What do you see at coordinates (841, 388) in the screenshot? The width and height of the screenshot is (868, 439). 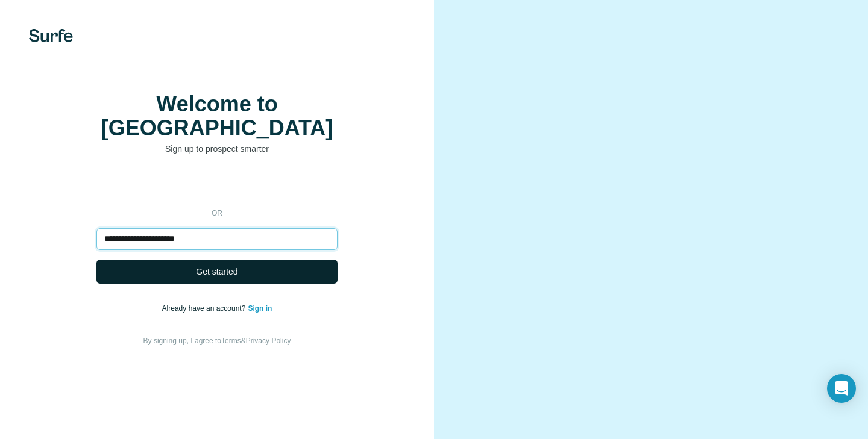 I see `div: Open Intercom Messenger` at bounding box center [841, 388].